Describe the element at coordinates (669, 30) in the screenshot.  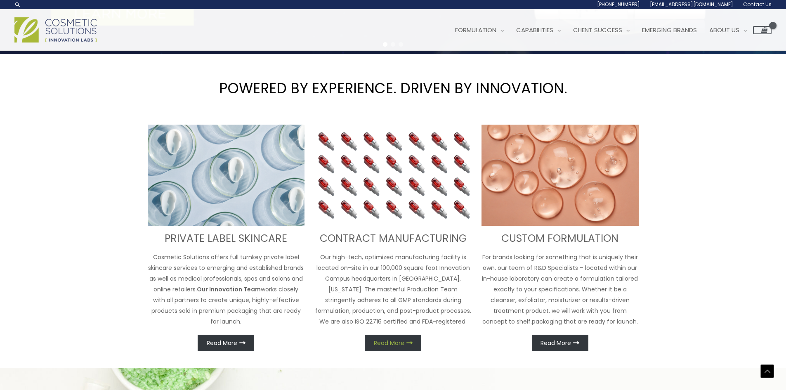
I see `a: Emerging Brands` at that location.